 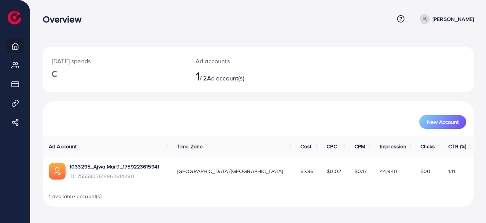 What do you see at coordinates (306, 146) in the screenshot?
I see `span: Cost` at bounding box center [306, 146].